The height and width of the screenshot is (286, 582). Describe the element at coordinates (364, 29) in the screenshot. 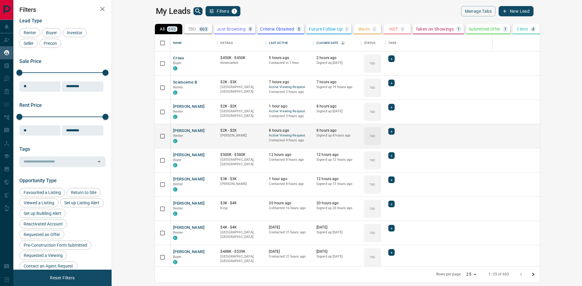

I see `p: Warm` at that location.